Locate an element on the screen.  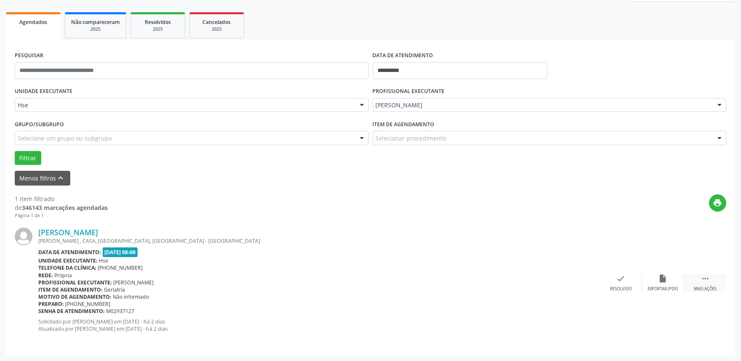
div: Página 1 de 1 is located at coordinates (61, 215).